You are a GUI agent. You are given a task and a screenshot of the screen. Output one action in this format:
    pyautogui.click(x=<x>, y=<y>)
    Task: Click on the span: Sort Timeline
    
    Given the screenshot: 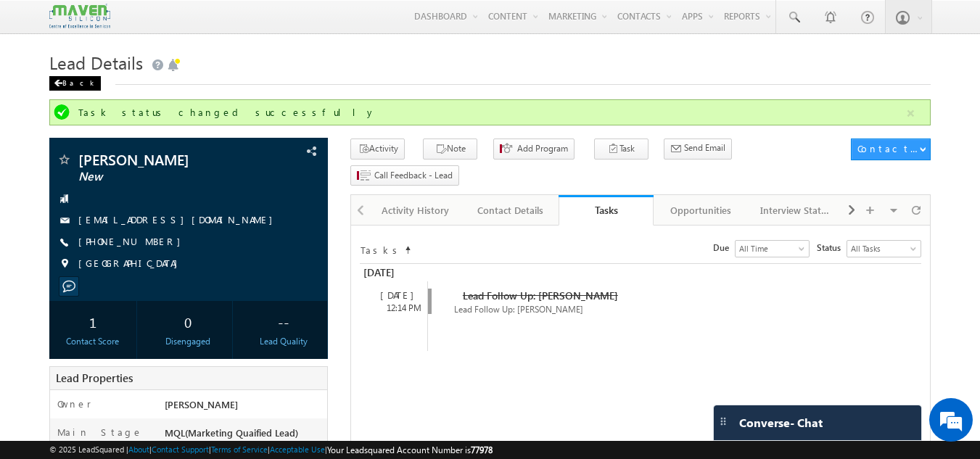 What is the action you would take?
    pyautogui.click(x=408, y=247)
    